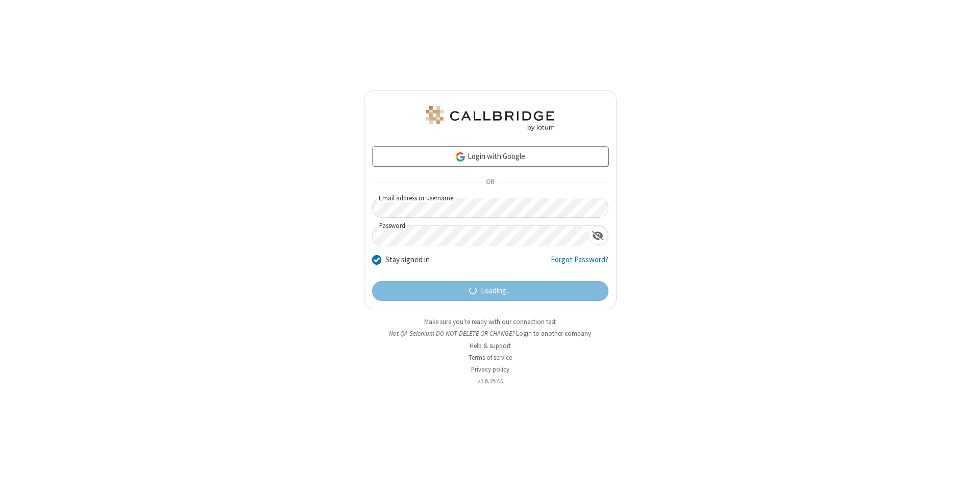  What do you see at coordinates (490, 369) in the screenshot?
I see `a: Privacy policy` at bounding box center [490, 369].